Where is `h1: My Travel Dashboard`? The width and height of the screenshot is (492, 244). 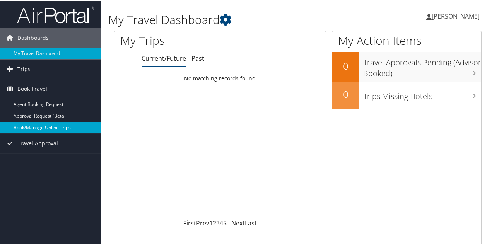 h1: My Travel Dashboard is located at coordinates (234, 19).